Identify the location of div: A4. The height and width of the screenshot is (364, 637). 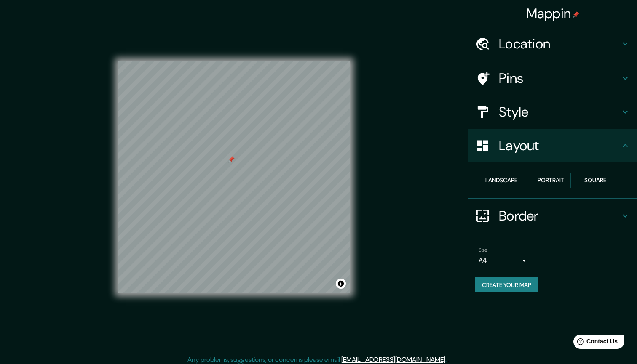
(504, 260).